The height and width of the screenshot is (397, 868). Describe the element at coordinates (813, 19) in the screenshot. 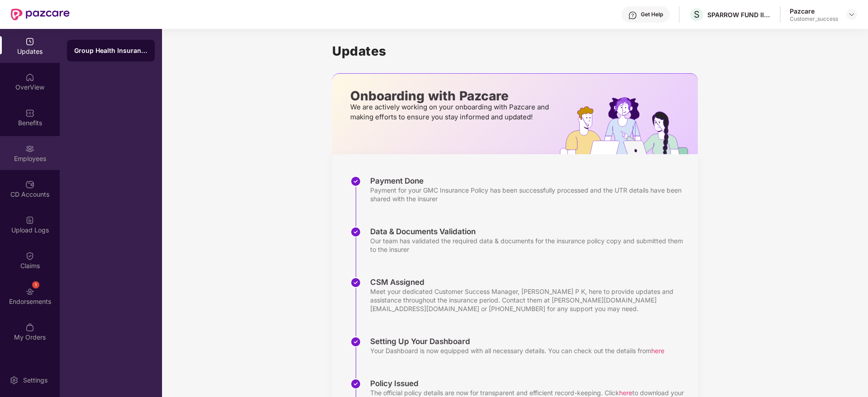

I see `div: Customer_success` at that location.